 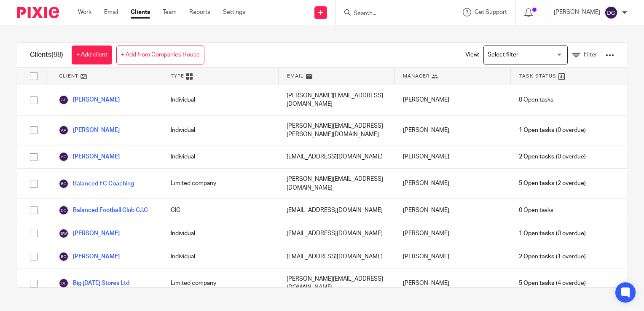 I want to click on input: Search, so click(x=391, y=14).